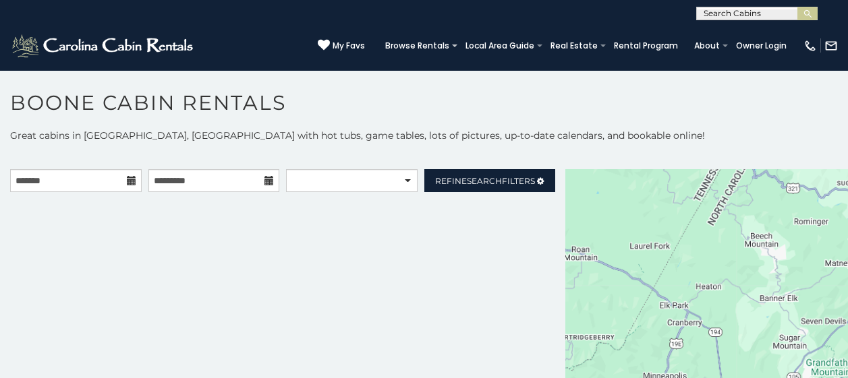 This screenshot has width=848, height=378. Describe the element at coordinates (761, 46) in the screenshot. I see `a: Owner Login` at that location.